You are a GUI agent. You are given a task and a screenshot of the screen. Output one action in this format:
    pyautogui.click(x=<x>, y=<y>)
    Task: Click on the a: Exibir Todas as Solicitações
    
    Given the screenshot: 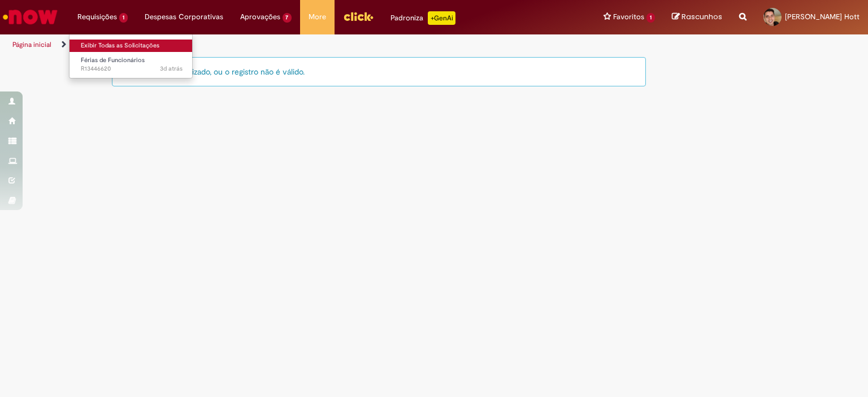 What is the action you would take?
    pyautogui.click(x=131, y=46)
    